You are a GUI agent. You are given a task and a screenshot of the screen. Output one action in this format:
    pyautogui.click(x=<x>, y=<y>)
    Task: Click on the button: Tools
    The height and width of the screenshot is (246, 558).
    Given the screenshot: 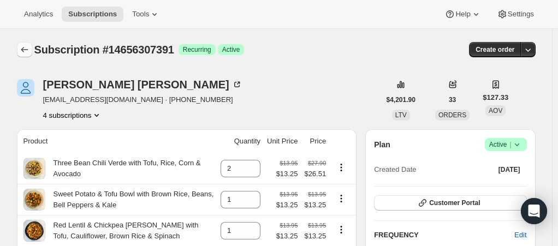 What is the action you would take?
    pyautogui.click(x=146, y=14)
    